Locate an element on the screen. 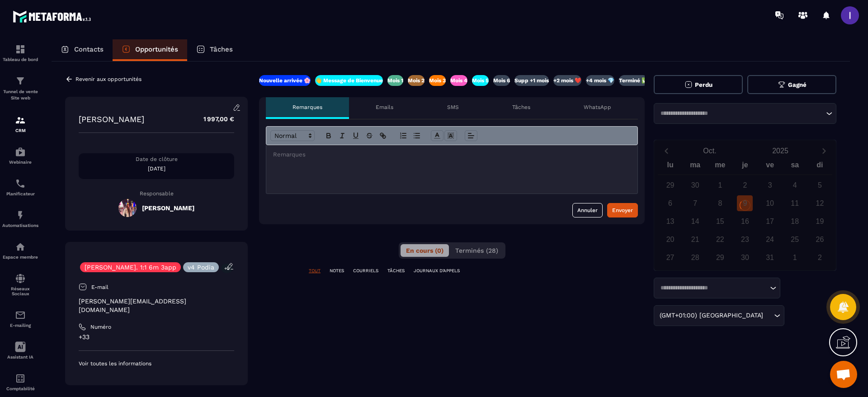 The height and width of the screenshot is (397, 868). span: En cours (0) is located at coordinates (425, 250).